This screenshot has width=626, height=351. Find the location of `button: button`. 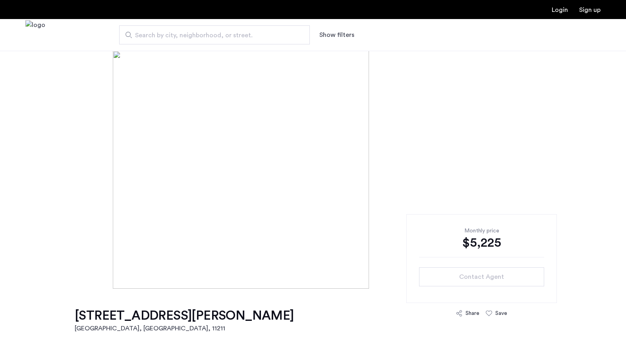

button: button is located at coordinates (481, 277).